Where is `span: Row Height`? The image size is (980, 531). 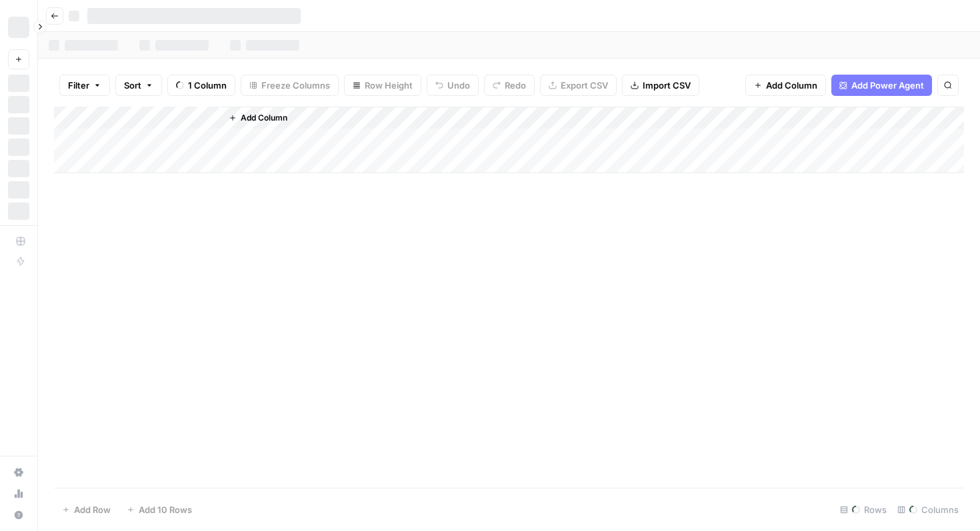
span: Row Height is located at coordinates (388, 85).